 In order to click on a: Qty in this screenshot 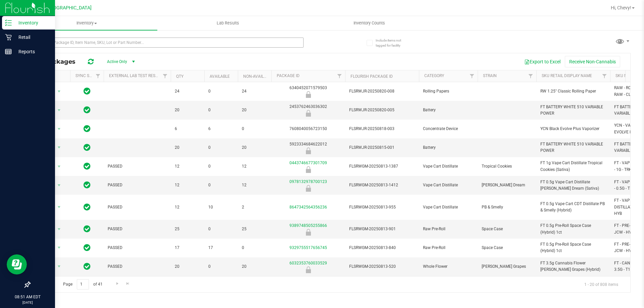, I will do `click(180, 76)`.